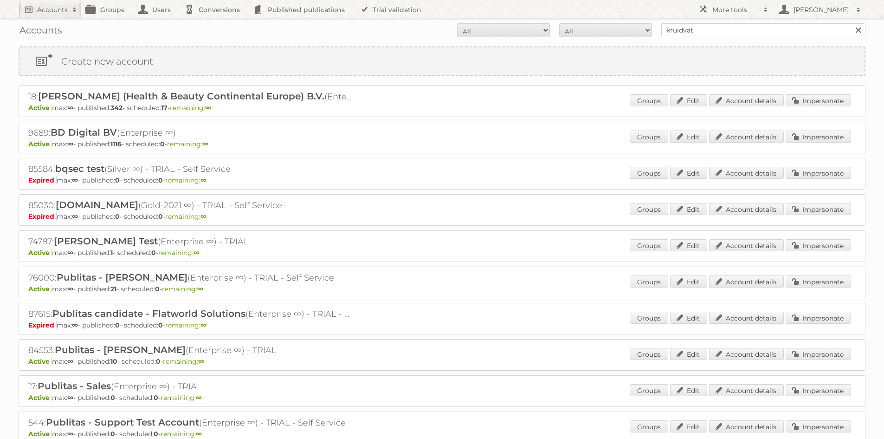 This screenshot has width=884, height=439. Describe the element at coordinates (442, 61) in the screenshot. I see `a: Create new account` at that location.